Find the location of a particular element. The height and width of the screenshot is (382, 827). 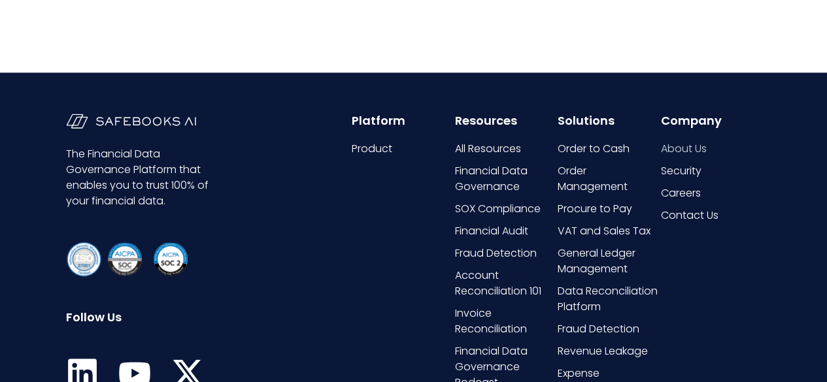

span: Security is located at coordinates (680, 171).